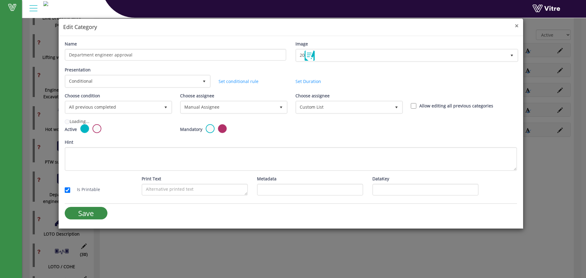  What do you see at coordinates (310, 56) in the screenshot?
I see `img: WizardIcon20.png` at bounding box center [310, 56].